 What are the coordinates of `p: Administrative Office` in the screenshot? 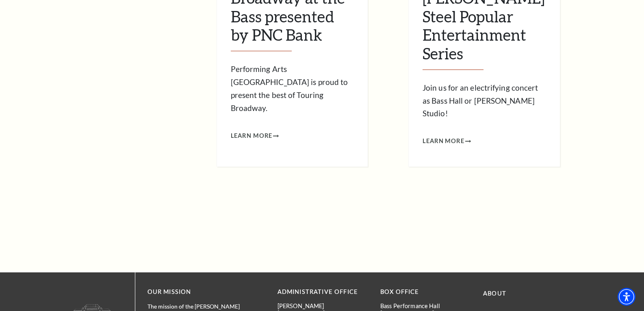 It's located at (322, 292).